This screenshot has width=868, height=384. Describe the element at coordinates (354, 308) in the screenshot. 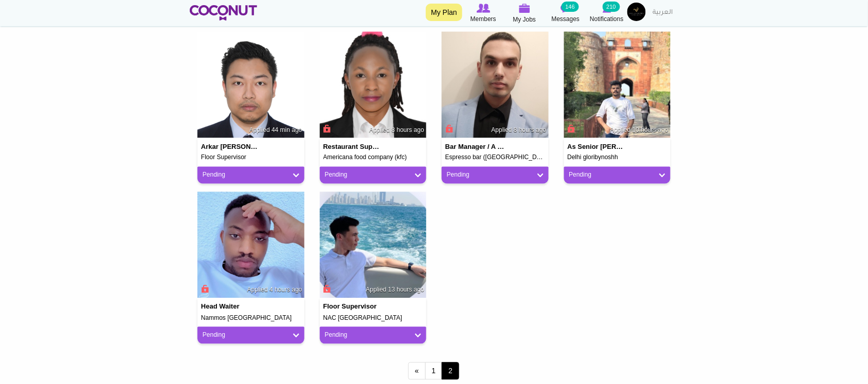

I see `h4: Floor Supervisor` at that location.